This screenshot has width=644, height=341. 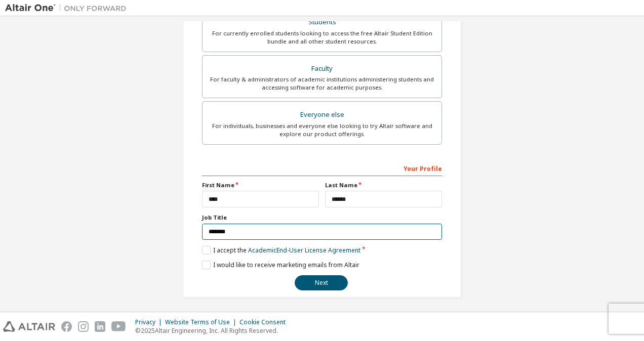 What do you see at coordinates (202, 322) in the screenshot?
I see `div: Website Terms of Use` at bounding box center [202, 322].